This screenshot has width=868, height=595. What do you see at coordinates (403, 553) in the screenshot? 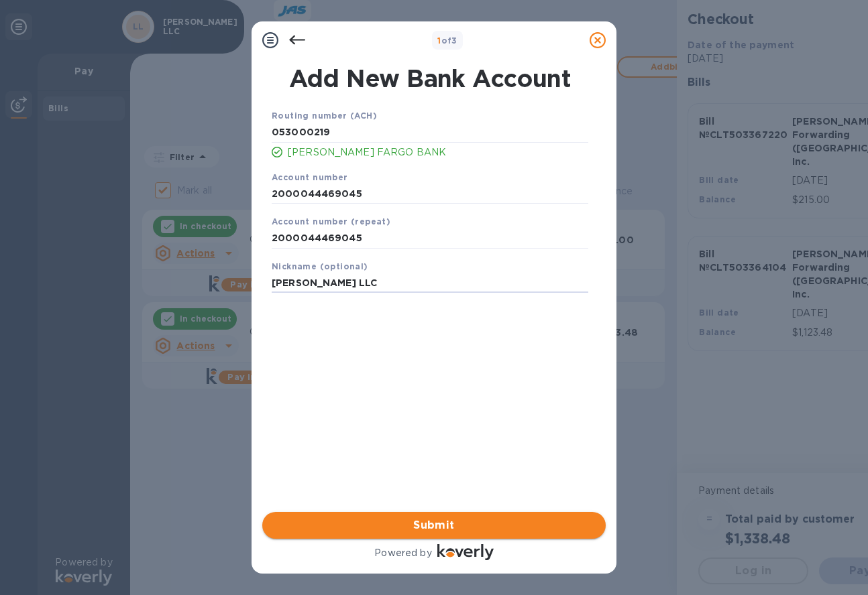
I see `p: Powered by` at bounding box center [403, 553].